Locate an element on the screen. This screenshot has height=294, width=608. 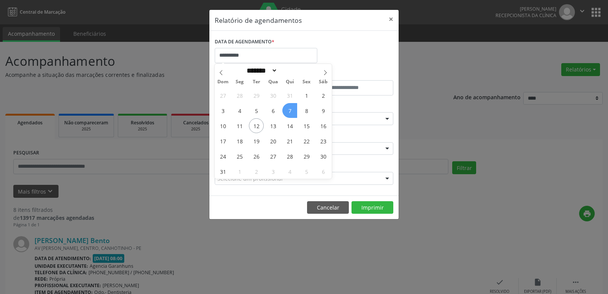
button: Imprimir is located at coordinates (372, 207).